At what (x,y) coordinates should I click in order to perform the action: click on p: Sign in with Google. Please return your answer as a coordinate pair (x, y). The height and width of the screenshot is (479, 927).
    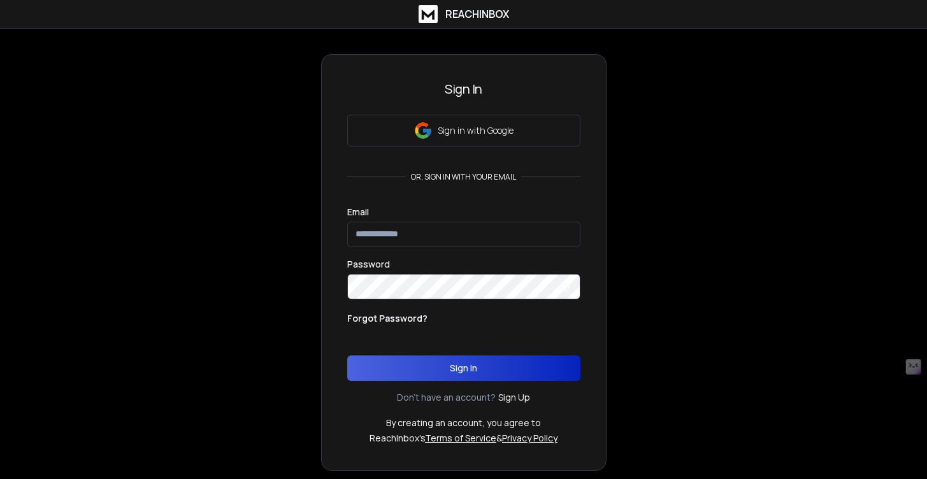
    Looking at the image, I should click on (475, 131).